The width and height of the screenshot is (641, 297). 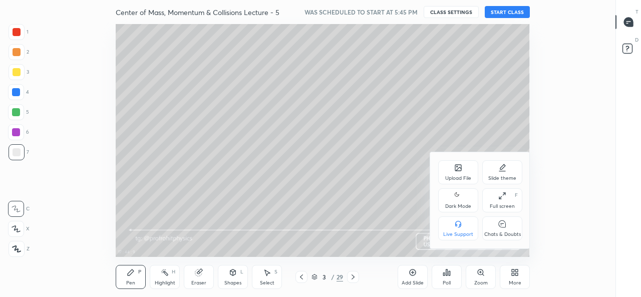 What do you see at coordinates (516, 195) in the screenshot?
I see `div: F` at bounding box center [516, 195].